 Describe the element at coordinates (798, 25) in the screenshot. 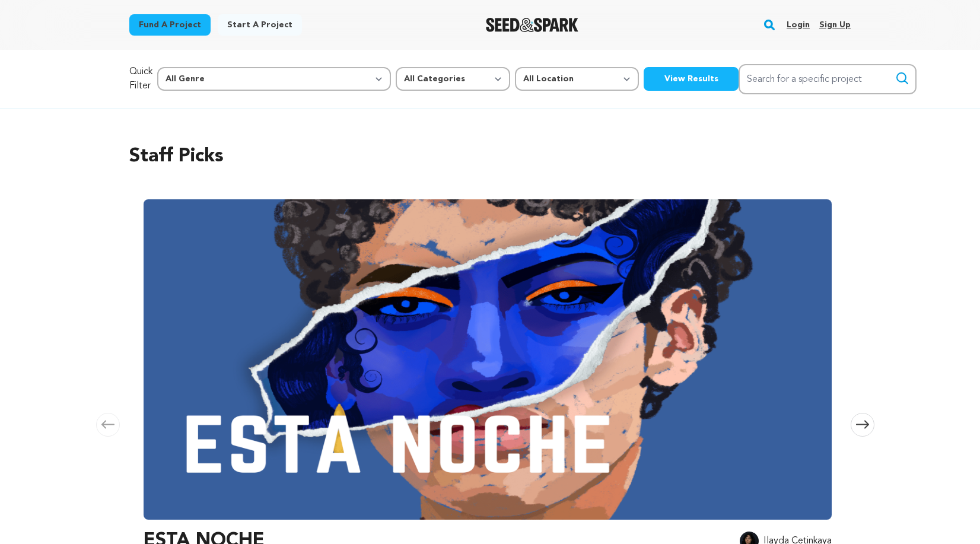

I see `a: Login` at that location.